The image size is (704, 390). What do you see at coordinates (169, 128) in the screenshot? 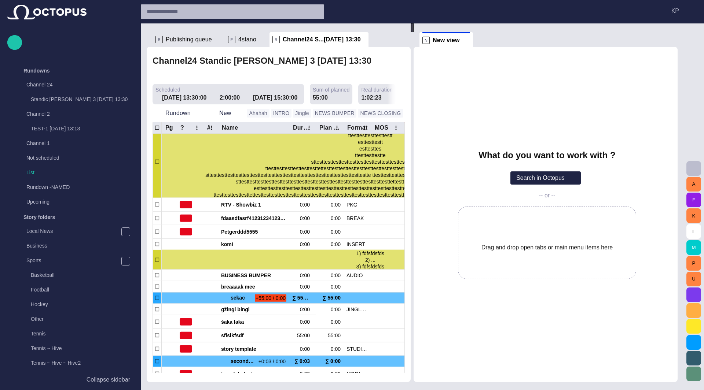
I see `div: Pg` at bounding box center [169, 128].